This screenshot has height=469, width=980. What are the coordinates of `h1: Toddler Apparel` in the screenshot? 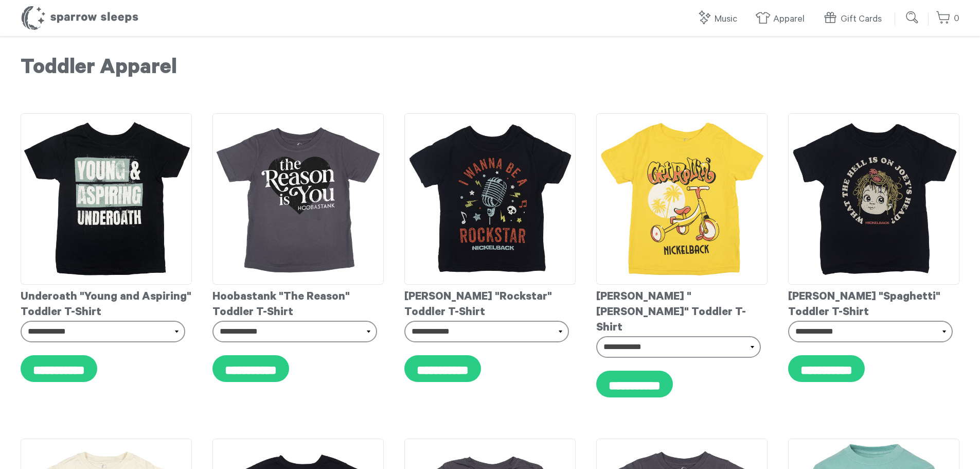 It's located at (490, 69).